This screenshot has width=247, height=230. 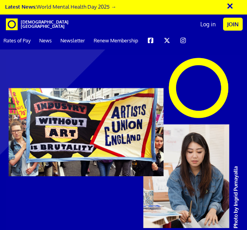 What do you see at coordinates (233, 24) in the screenshot?
I see `a: Join` at bounding box center [233, 24].